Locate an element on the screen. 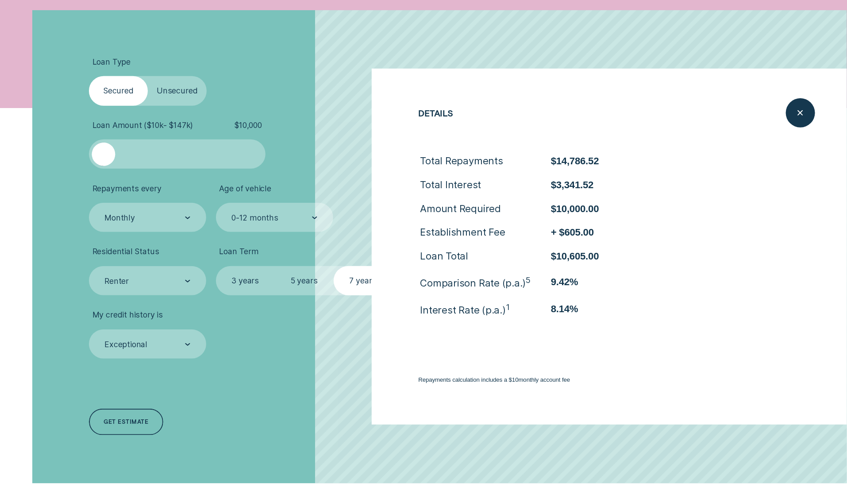  label: Secured is located at coordinates (118, 91).